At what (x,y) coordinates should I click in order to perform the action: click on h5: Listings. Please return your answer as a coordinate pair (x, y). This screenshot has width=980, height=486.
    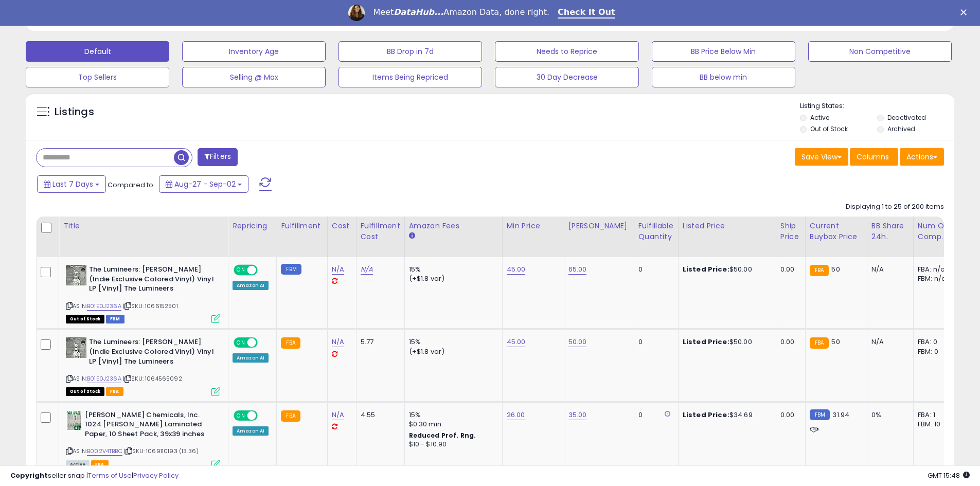
    Looking at the image, I should click on (74, 112).